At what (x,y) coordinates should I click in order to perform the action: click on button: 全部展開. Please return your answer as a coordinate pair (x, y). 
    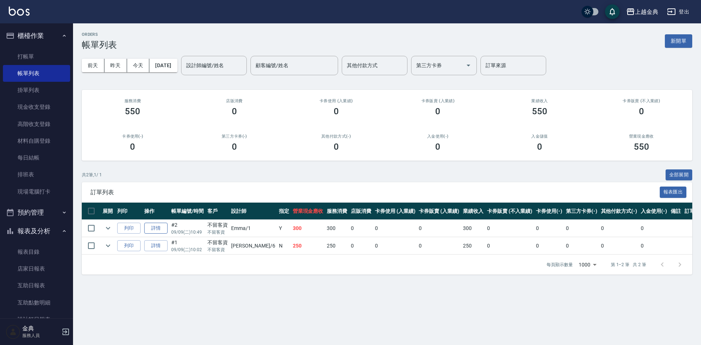
    Looking at the image, I should click on (679, 175).